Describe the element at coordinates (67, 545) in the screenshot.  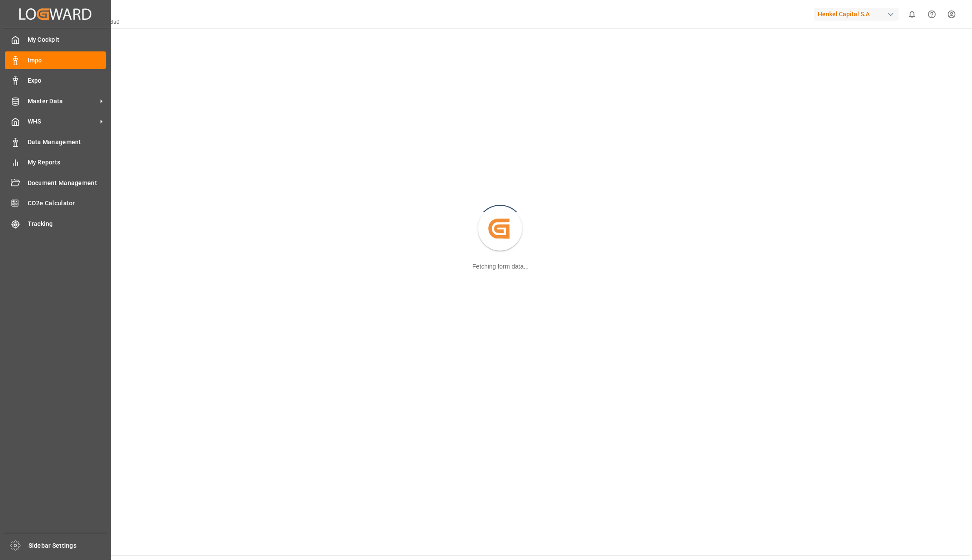
I see `span: Sidebar Settings` at that location.